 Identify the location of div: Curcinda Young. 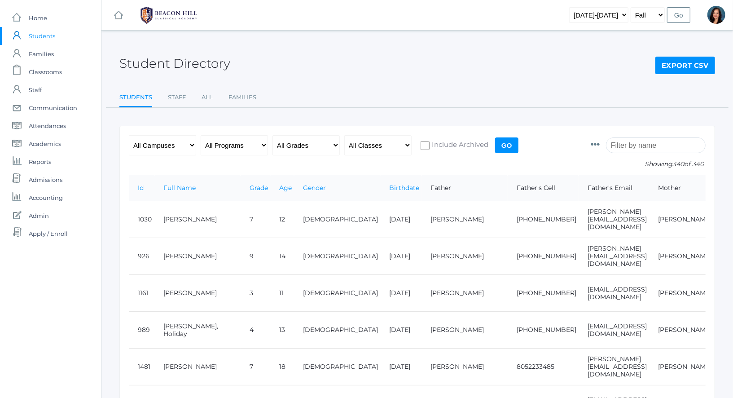
(716, 15).